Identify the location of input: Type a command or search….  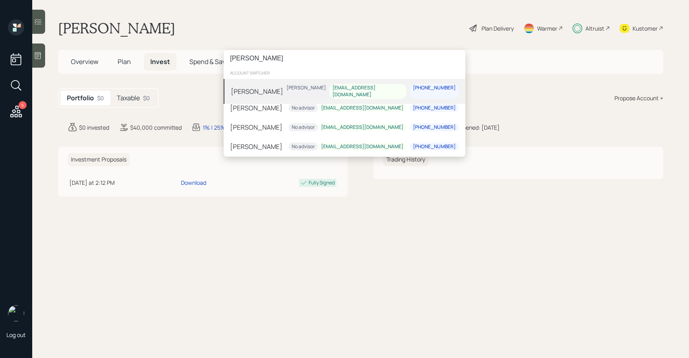
(345, 58).